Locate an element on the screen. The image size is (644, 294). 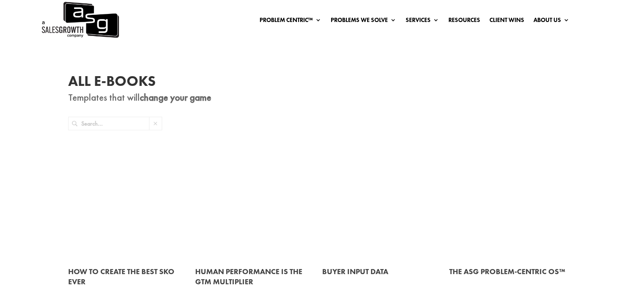
a: Problem Centric™ is located at coordinates (290, 22).